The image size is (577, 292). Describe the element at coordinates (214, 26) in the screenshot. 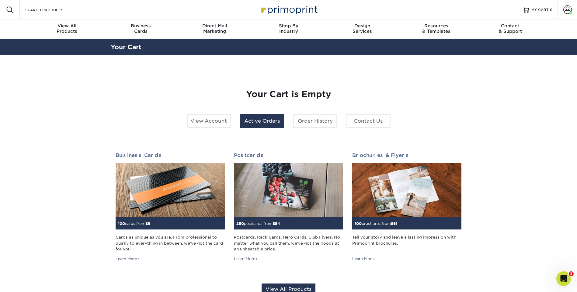

I see `span: Direct Mail` at that location.